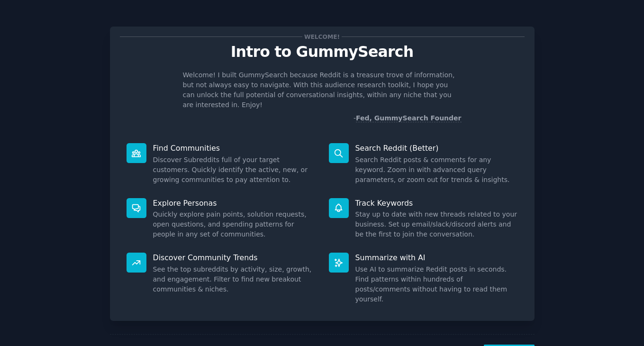 The height and width of the screenshot is (346, 644). Describe the element at coordinates (409, 118) in the screenshot. I see `a: Fed, GummySearch Founder` at that location.